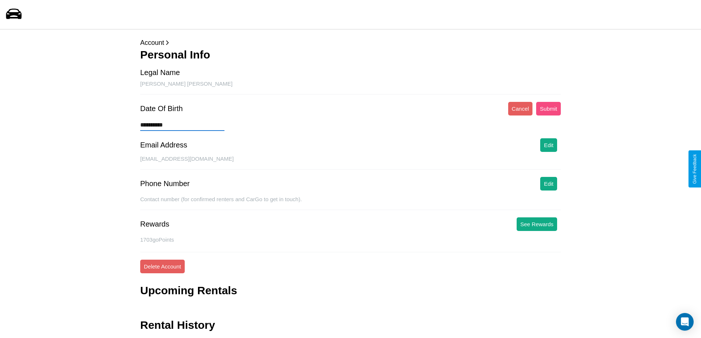  Describe the element at coordinates (685, 322) in the screenshot. I see `div: Open Intercom Messenger` at that location.